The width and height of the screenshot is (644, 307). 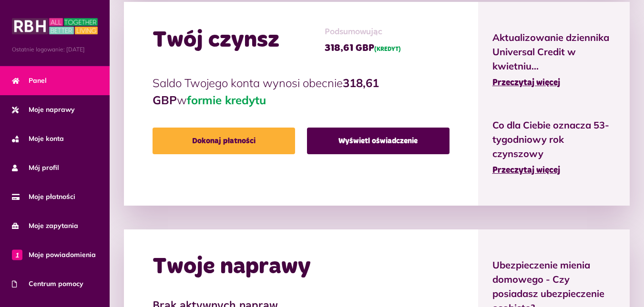 I want to click on font: Moje naprawy, so click(x=51, y=110).